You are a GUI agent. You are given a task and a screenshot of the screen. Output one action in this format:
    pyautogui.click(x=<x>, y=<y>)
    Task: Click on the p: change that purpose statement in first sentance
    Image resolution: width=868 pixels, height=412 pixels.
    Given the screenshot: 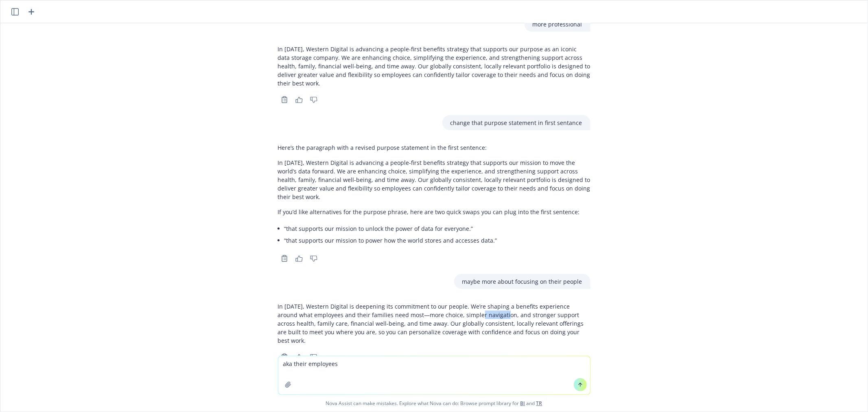 What is the action you would take?
    pyautogui.click(x=517, y=123)
    